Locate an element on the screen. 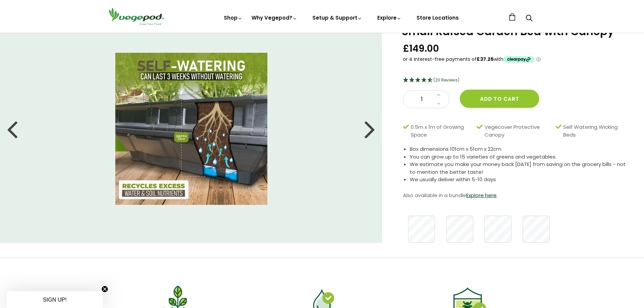 This screenshot has width=644, height=308. p: Also available in a bundle . is located at coordinates (515, 195).